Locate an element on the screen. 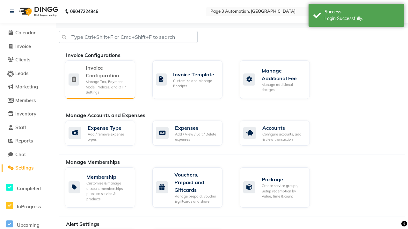  span: Settings is located at coordinates (24, 168).